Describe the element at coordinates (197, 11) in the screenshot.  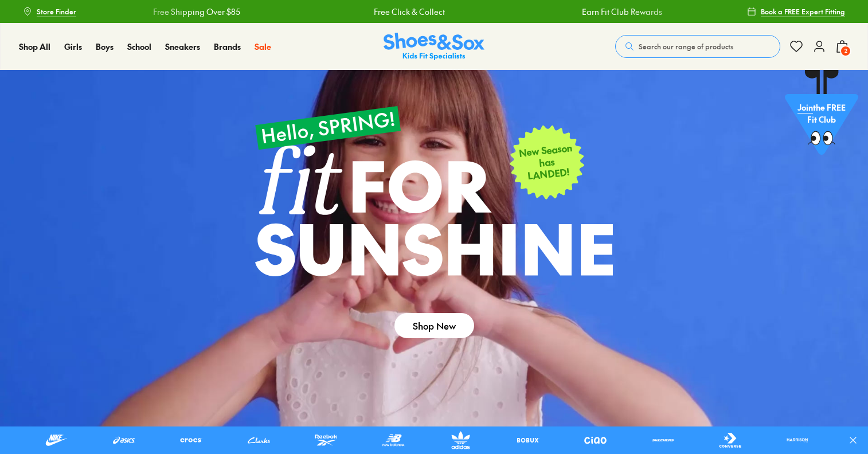
I see `a: Free Shipping Over $85` at that location.